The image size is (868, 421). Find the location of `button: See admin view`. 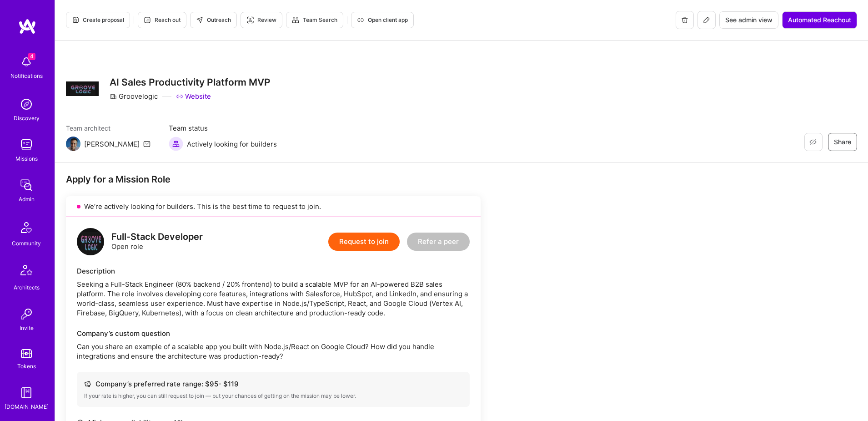

button: See admin view is located at coordinates (749, 20).